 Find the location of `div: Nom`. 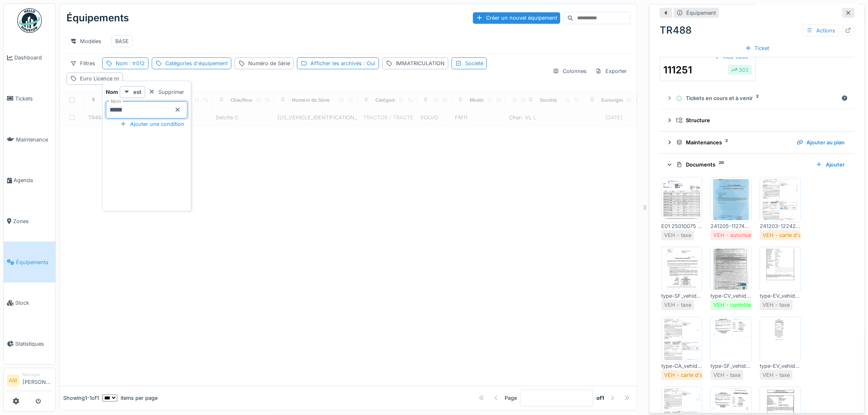

div: Nom is located at coordinates (130, 63).